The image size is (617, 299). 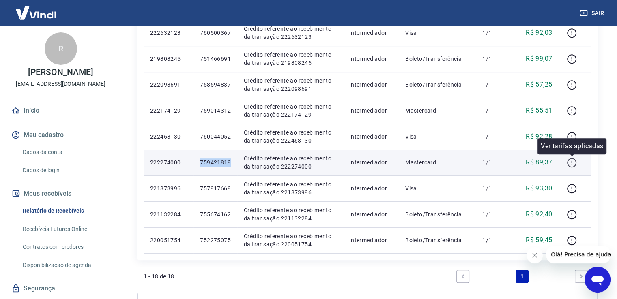 What do you see at coordinates (538, 137) in the screenshot?
I see `p: R$ 92,28` at bounding box center [538, 137].